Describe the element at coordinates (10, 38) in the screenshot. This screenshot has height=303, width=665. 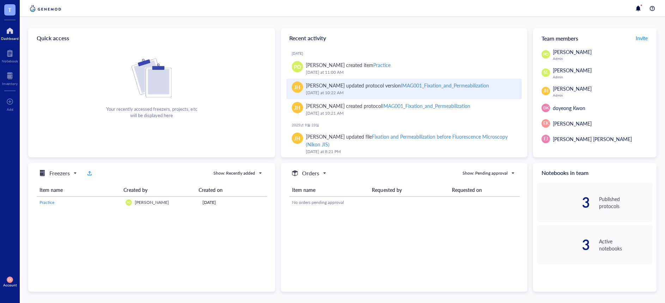
I see `div: Dashboard` at that location.